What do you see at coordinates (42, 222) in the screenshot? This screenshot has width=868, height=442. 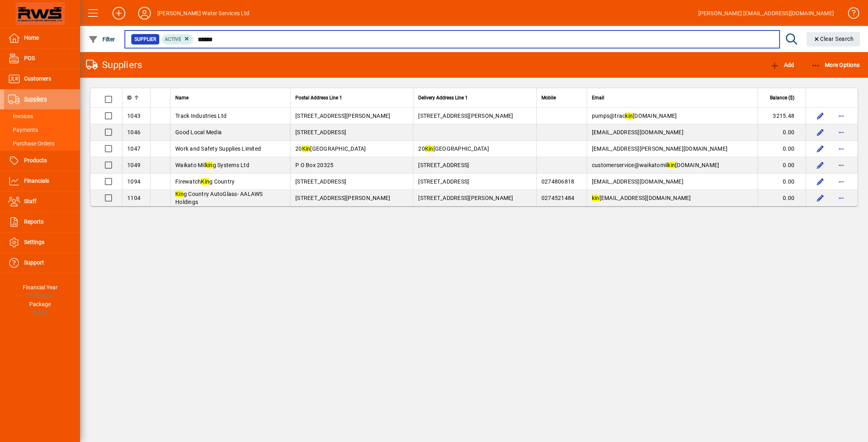 I see `a: Reports` at bounding box center [42, 222].